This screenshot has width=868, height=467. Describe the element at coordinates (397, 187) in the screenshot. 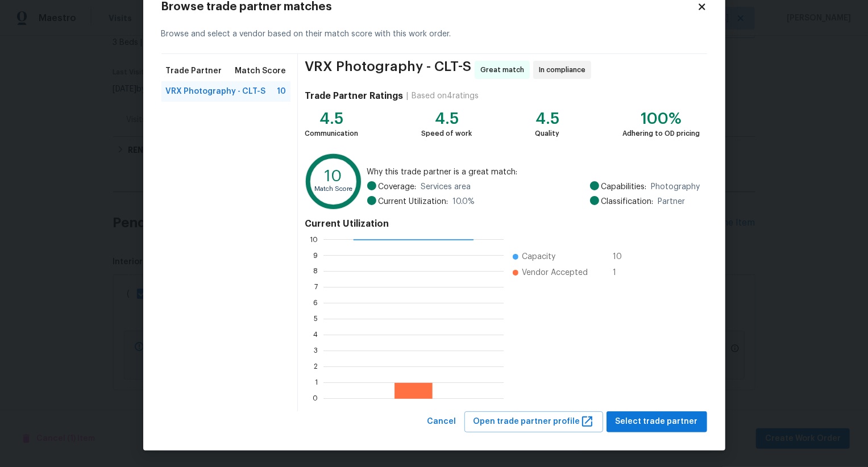

I see `span: Coverage:` at that location.